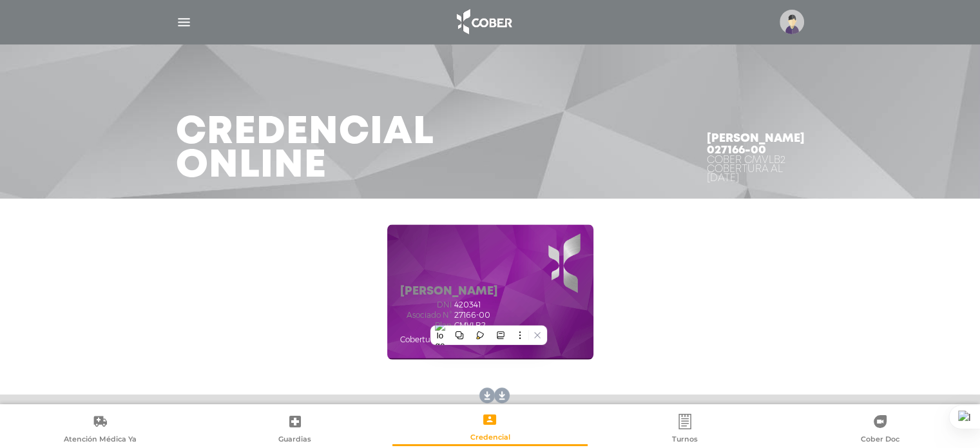 This screenshot has height=448, width=980. I want to click on span: CMVLB2, so click(469, 326).